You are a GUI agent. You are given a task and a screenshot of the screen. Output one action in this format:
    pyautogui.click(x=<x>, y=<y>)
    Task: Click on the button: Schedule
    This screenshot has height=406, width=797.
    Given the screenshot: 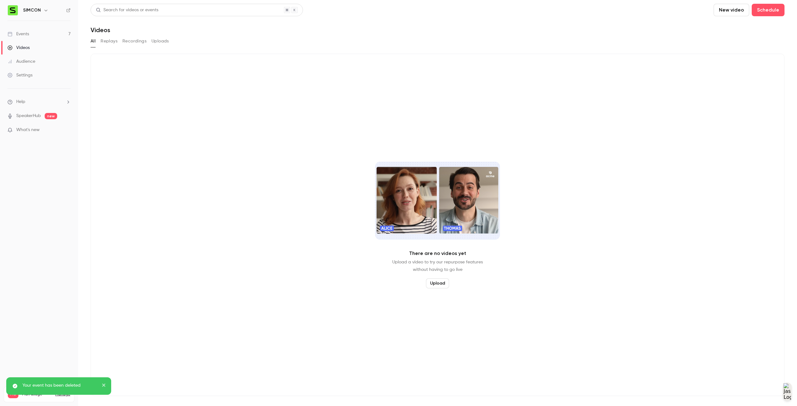 What is the action you would take?
    pyautogui.click(x=768, y=10)
    